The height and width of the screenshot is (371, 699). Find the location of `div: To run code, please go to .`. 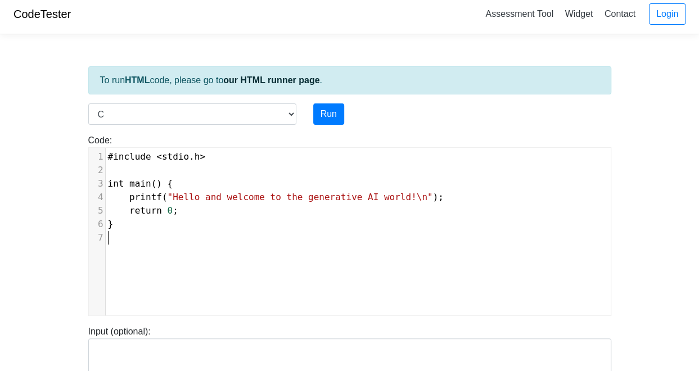

div: To run code, please go to . is located at coordinates (350, 80).